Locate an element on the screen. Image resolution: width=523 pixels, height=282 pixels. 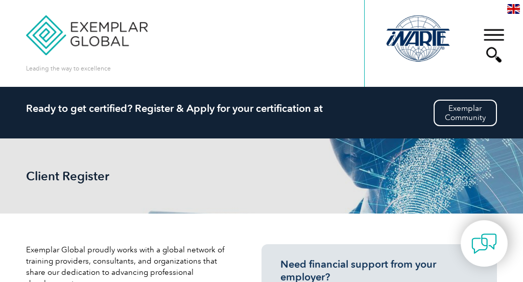
h2: Ready to get certified? Register & Apply for your certification at is located at coordinates (261, 108).